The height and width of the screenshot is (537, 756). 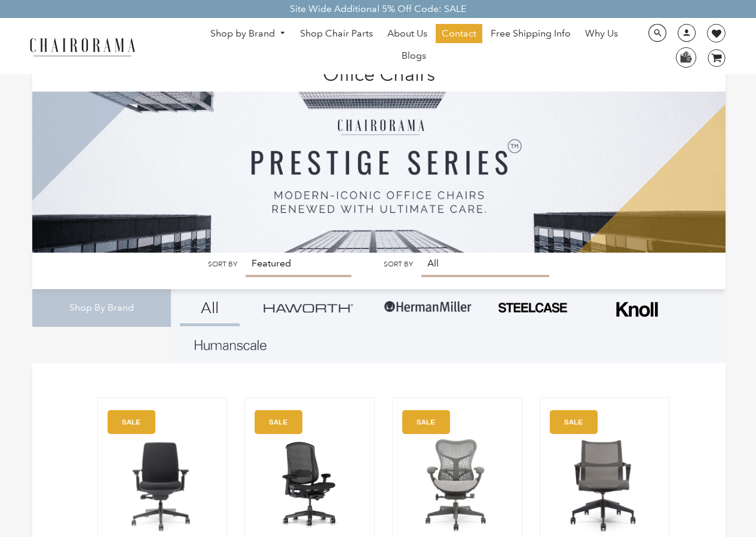 I want to click on img: Layer_1_1.png, so click(x=230, y=345).